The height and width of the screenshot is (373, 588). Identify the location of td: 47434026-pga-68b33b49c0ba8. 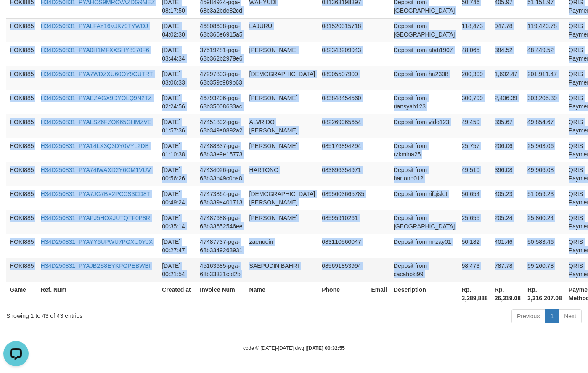
(221, 174).